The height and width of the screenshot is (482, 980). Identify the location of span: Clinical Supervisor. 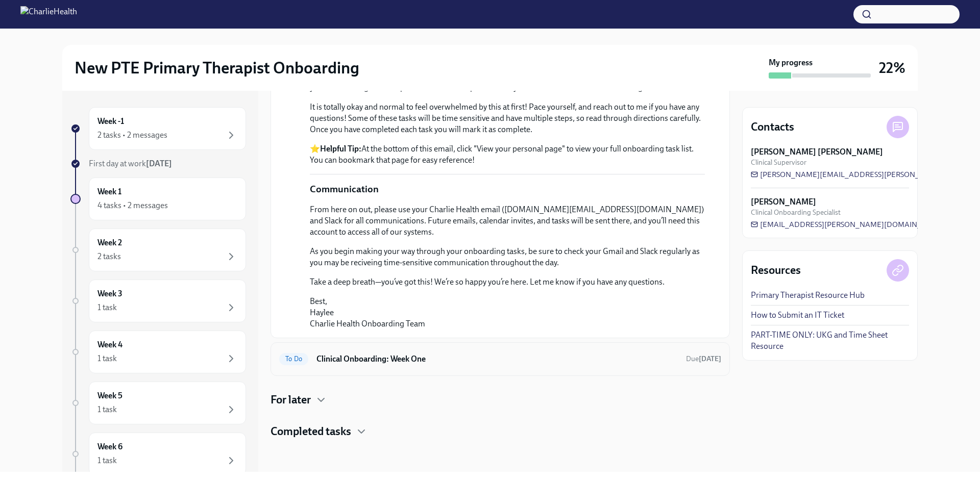
(778, 162).